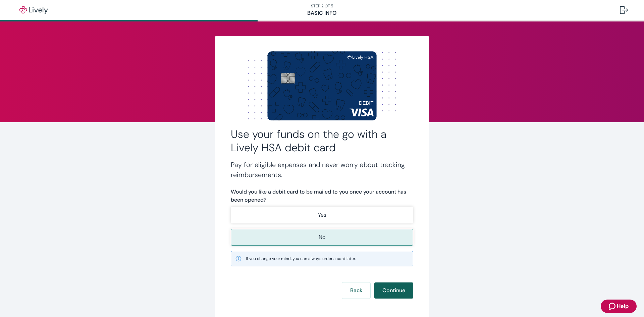  I want to click on button: Back, so click(356, 291).